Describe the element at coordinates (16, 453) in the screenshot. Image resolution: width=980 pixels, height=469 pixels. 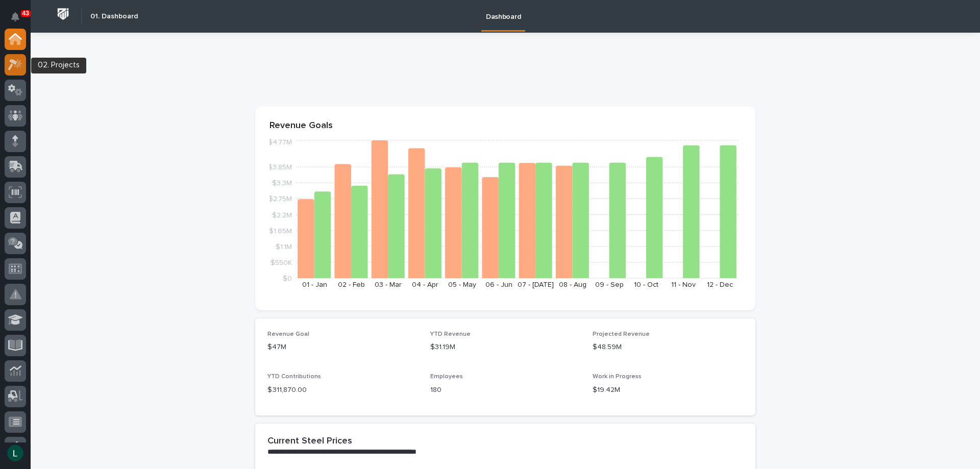
I see `button: users-avatar` at that location.